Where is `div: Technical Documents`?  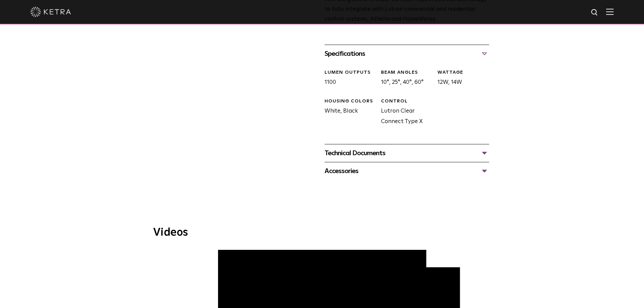
div: Technical Documents is located at coordinates (406, 153).